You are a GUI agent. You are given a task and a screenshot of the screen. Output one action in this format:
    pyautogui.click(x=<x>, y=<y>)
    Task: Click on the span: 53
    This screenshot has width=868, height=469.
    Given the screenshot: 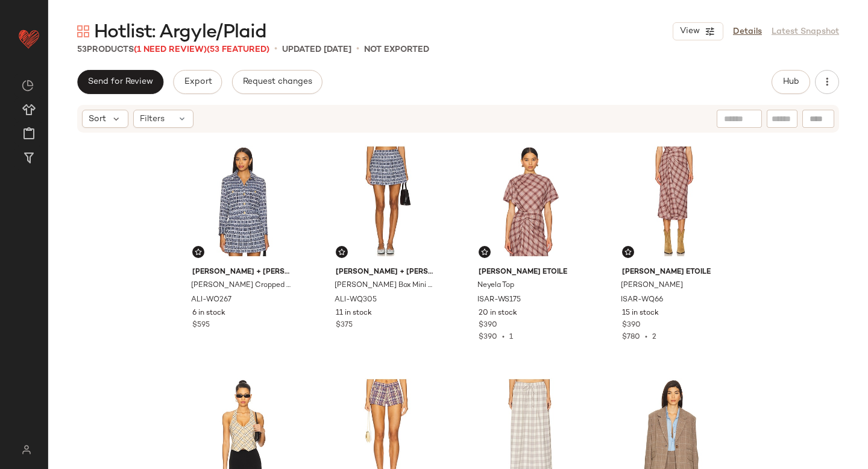 What is the action you would take?
    pyautogui.click(x=82, y=50)
    